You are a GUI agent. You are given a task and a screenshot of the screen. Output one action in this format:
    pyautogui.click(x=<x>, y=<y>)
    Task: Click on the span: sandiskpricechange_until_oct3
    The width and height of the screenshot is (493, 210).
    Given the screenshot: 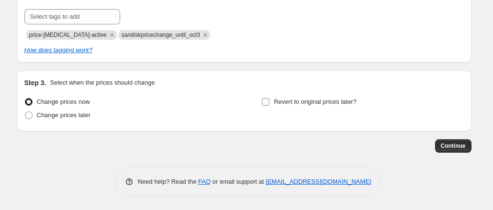 What is the action you would take?
    pyautogui.click(x=161, y=35)
    